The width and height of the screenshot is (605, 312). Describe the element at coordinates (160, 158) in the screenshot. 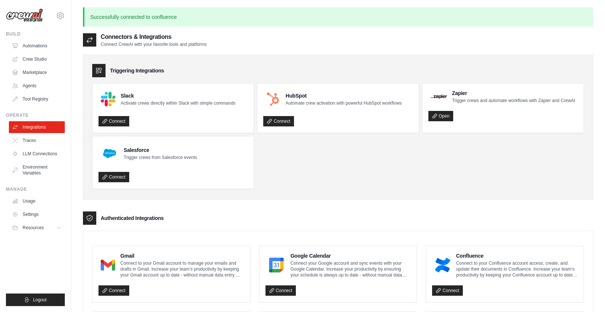

I see `p: Trigger crews from Salesforce events` at that location.